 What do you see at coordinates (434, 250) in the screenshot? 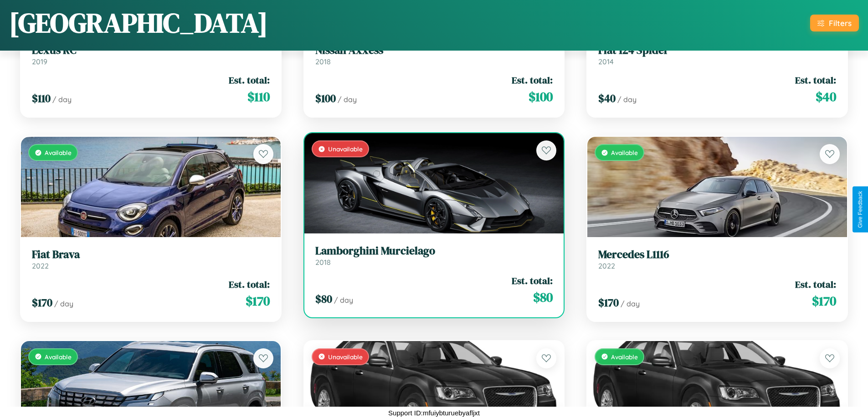
I see `h3: Lamborghini Murcielago` at bounding box center [434, 250].